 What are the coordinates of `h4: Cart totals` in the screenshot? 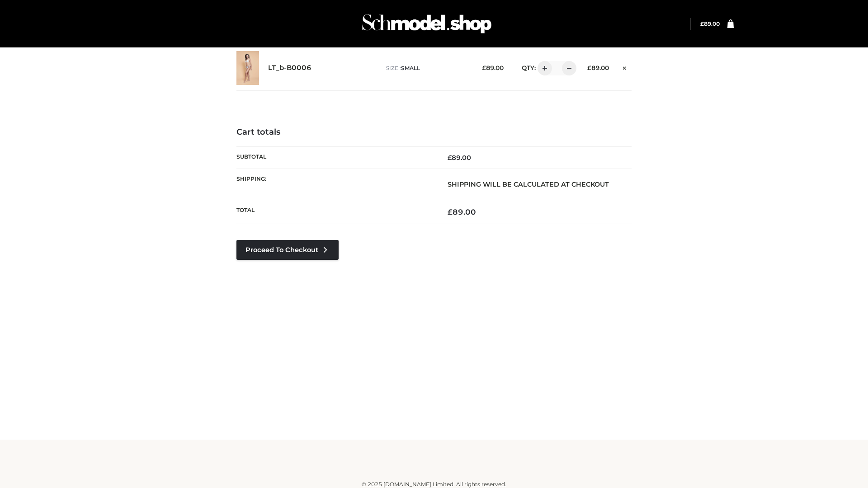 It's located at (434, 132).